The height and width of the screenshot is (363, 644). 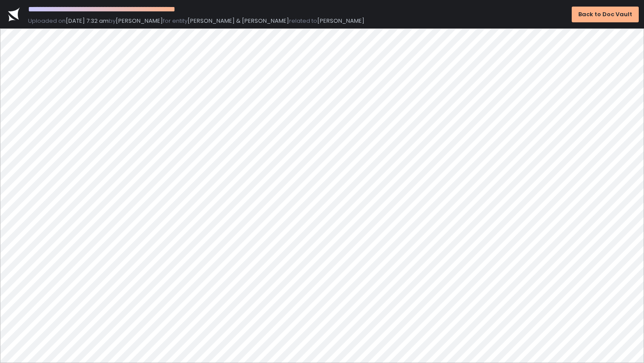 What do you see at coordinates (176, 21) in the screenshot?
I see `span: for entity` at bounding box center [176, 21].